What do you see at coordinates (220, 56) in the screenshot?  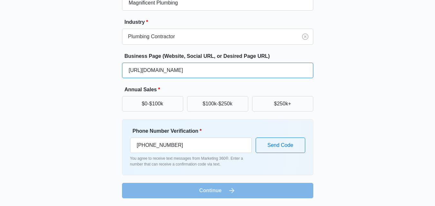 I see `label: Business Page (Website, Social URL, or Desired Page URL)` at bounding box center [220, 56].